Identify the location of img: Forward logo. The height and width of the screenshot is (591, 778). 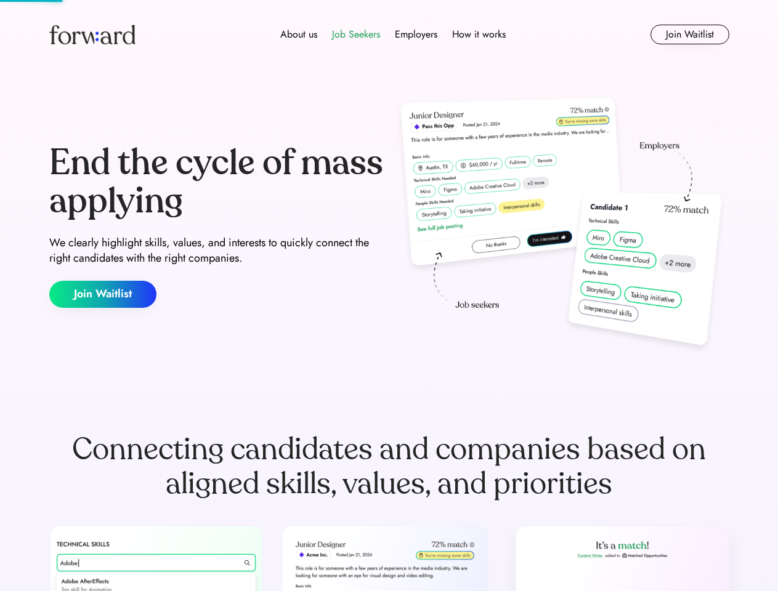
(92, 34).